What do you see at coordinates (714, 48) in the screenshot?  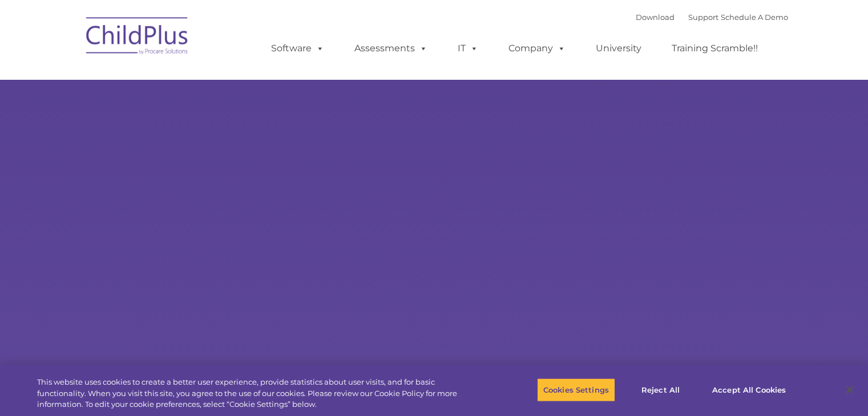 I see `a: Training Scramble!!` at bounding box center [714, 48].